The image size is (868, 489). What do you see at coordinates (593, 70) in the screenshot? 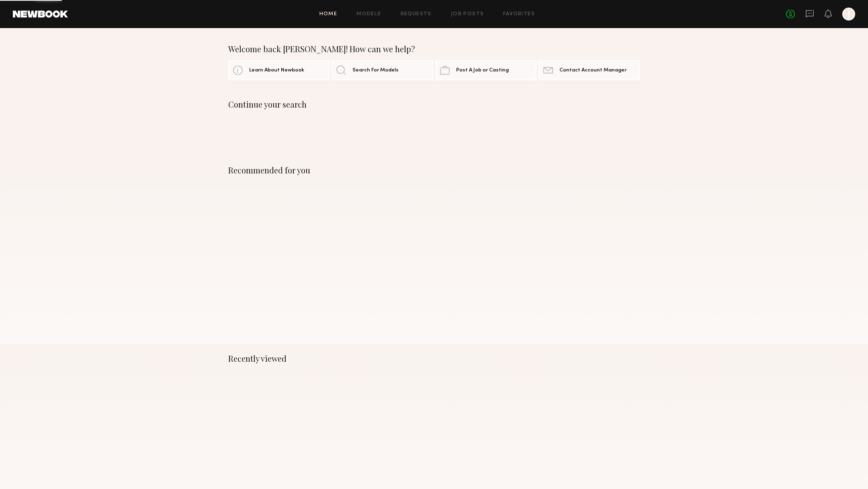
I see `span: Contact Account Manager` at bounding box center [593, 70].